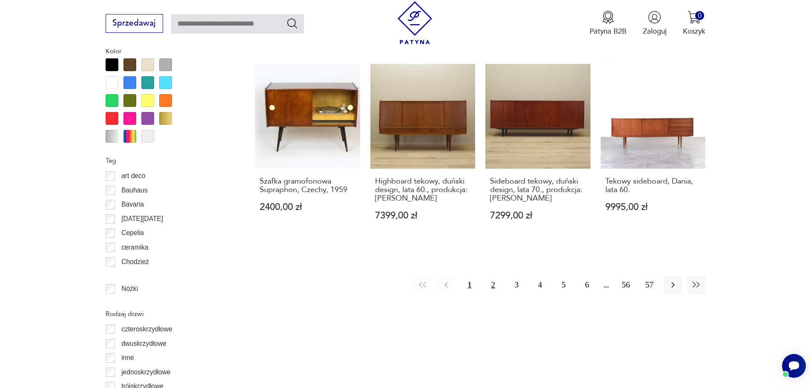  Describe the element at coordinates (694, 17) in the screenshot. I see `img: Ikona koszyka` at that location.